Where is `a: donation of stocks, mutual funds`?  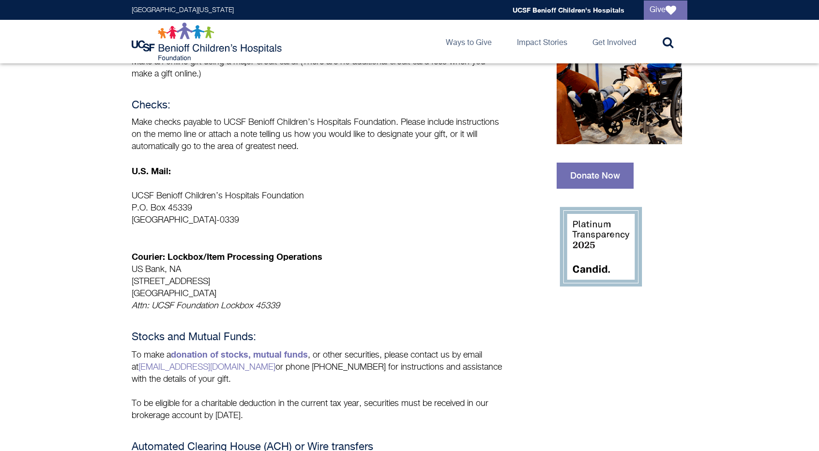 a: donation of stocks, mutual funds is located at coordinates (239, 354).